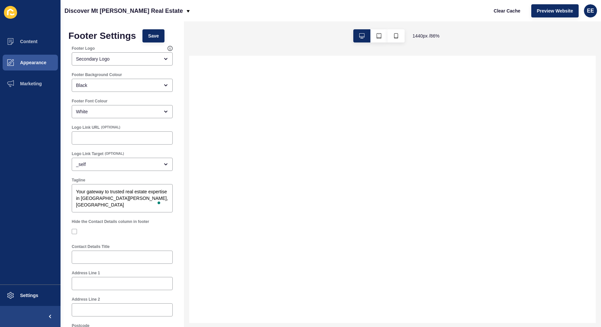  I want to click on textarea: To enrich screen reader interactions, please activate Accessibility in Grammarly extension settings, so click(122, 198).